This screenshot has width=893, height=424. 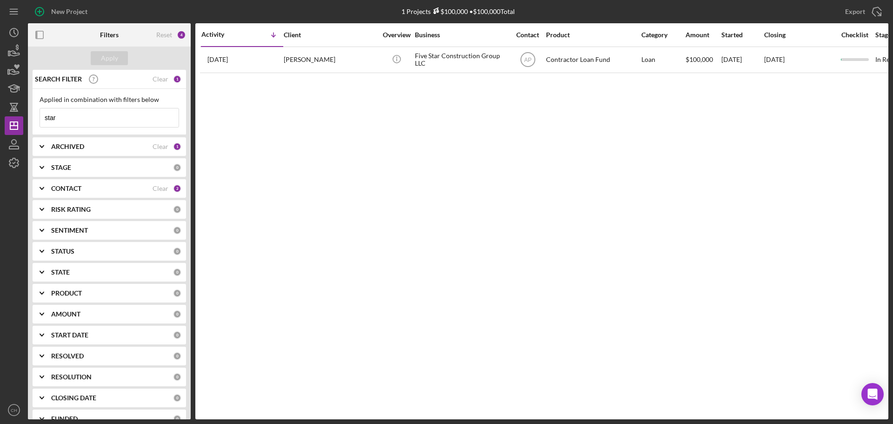 What do you see at coordinates (330, 35) in the screenshot?
I see `div: Client` at bounding box center [330, 35].